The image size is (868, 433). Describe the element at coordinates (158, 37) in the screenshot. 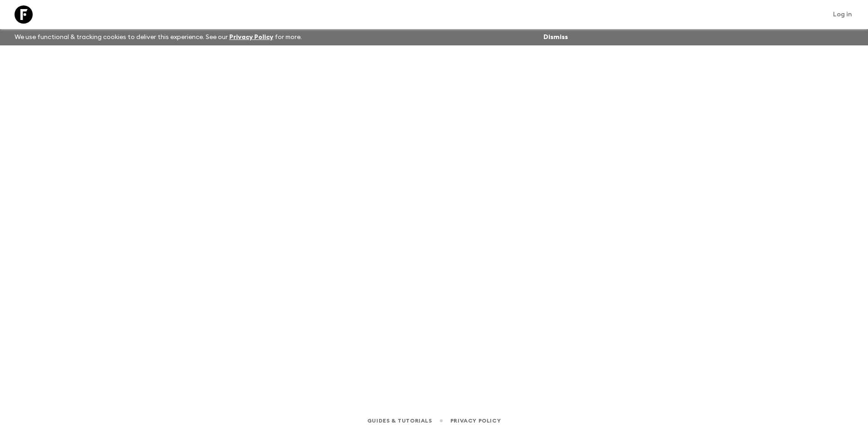

I see `p: We use functional & tracking cookies to deliver this experience. See our for more.` at that location.